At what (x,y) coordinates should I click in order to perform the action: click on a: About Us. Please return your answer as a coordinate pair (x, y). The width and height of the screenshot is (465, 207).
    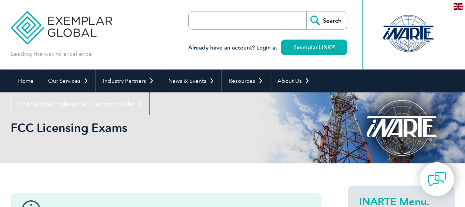
    Looking at the image, I should click on (293, 81).